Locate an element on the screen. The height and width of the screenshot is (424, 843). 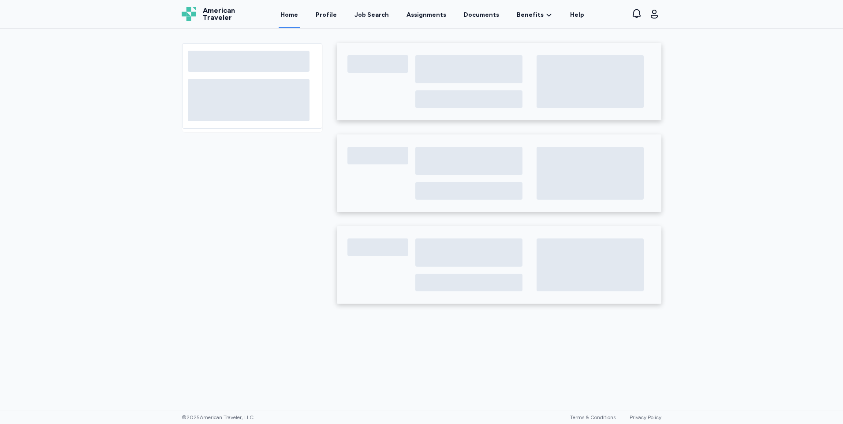
span: Benefits is located at coordinates (530, 15).